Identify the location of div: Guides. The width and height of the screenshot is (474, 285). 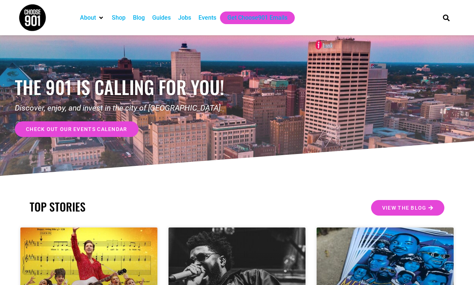
(162, 18).